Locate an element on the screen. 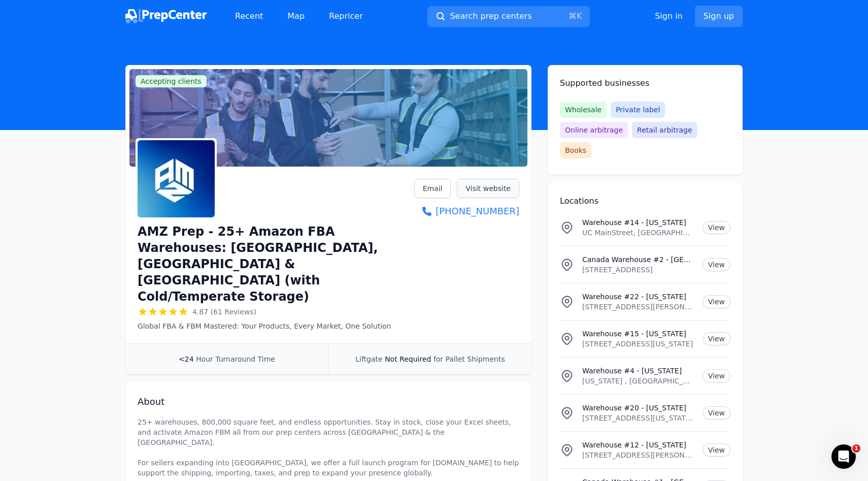 The width and height of the screenshot is (868, 481). p: Global FBA & FBM Mastered: Your Products, Every Market, One Solution is located at coordinates (276, 326).